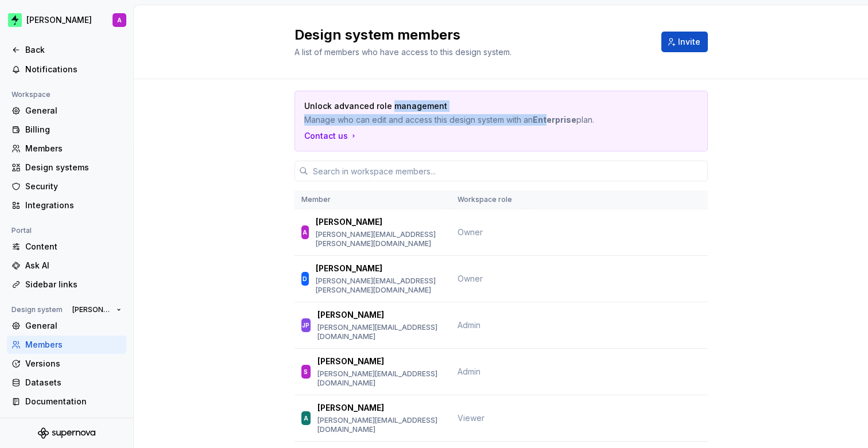 The height and width of the screenshot is (448, 868). What do you see at coordinates (73, 247) in the screenshot?
I see `div: Content` at bounding box center [73, 247].